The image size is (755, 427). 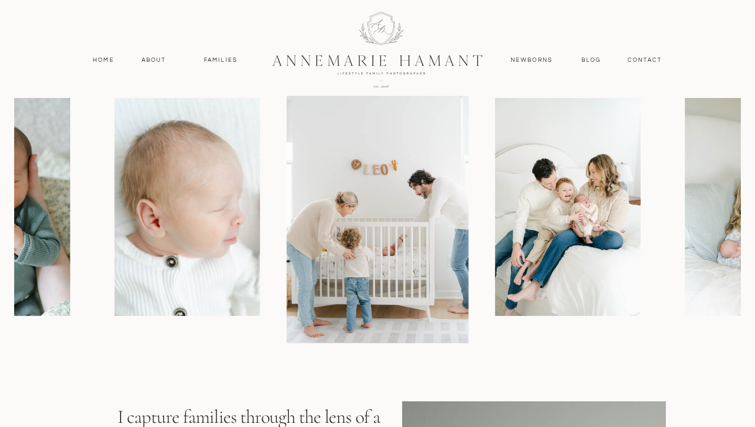 What do you see at coordinates (103, 60) in the screenshot?
I see `nav: Home` at bounding box center [103, 60].